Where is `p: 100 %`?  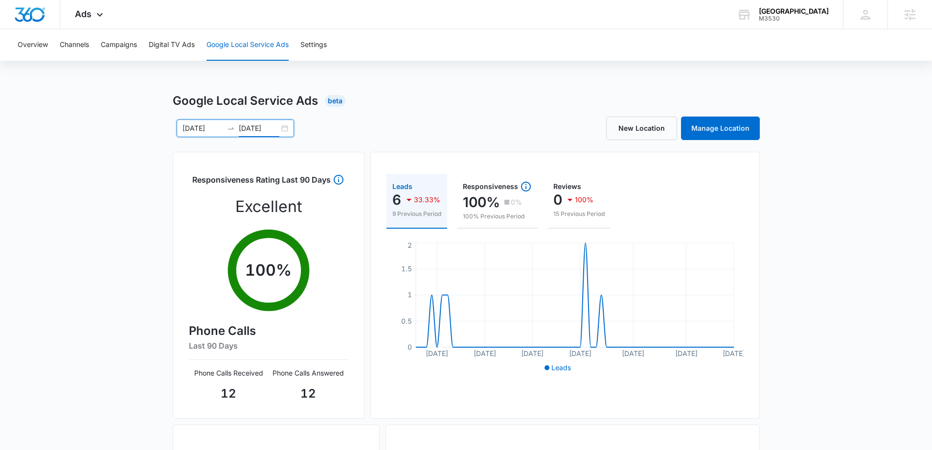
p: 100 % is located at coordinates (268, 270).